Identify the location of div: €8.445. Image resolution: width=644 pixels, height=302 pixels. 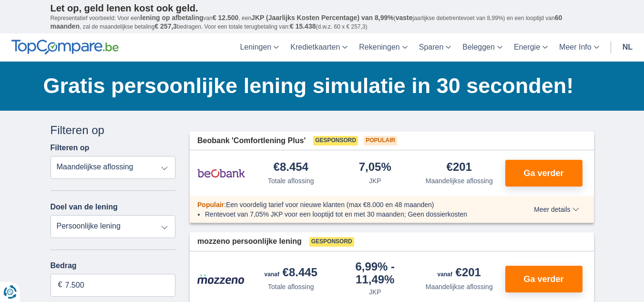
(291, 274).